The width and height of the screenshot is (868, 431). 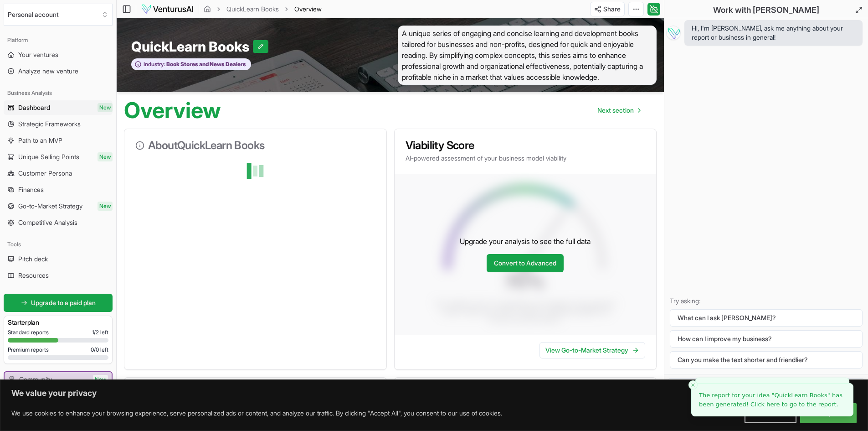 What do you see at coordinates (527, 55) in the screenshot?
I see `span: A unique series of engaging and concise learning and development books tailored for businesses an...` at bounding box center [527, 55].